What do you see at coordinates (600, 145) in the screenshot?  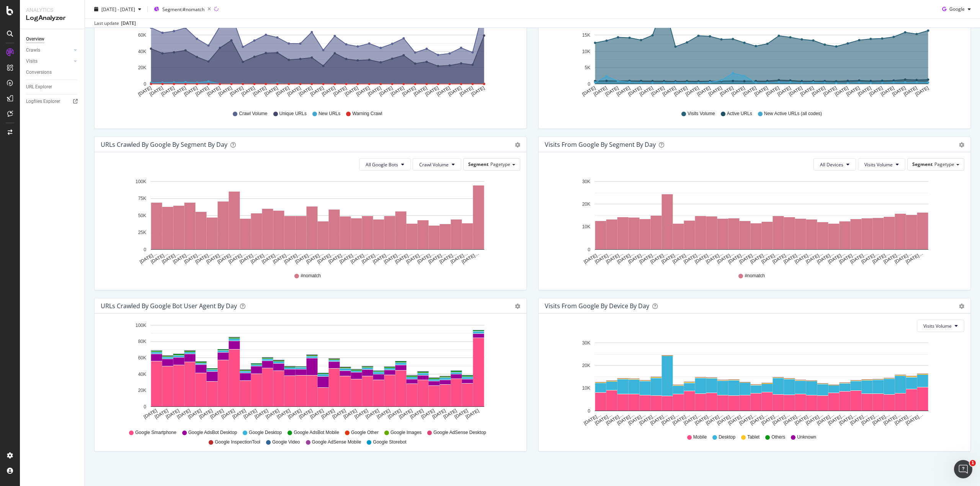 I see `div: Visits from Google By Segment By Day` at bounding box center [600, 145].